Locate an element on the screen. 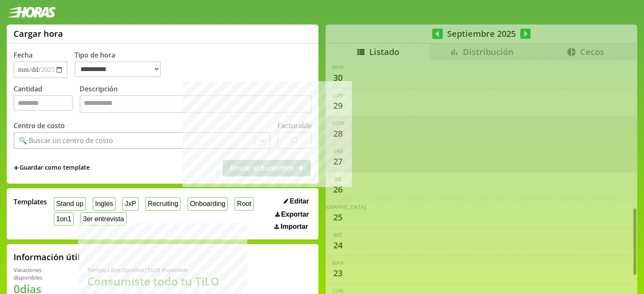  button: 3er entrevista is located at coordinates (103, 219).